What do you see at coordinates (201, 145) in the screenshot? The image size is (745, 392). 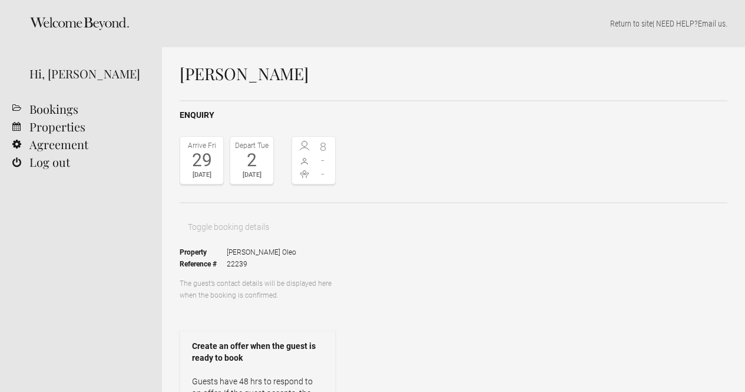 I see `div: Arrive Fri` at bounding box center [201, 145].